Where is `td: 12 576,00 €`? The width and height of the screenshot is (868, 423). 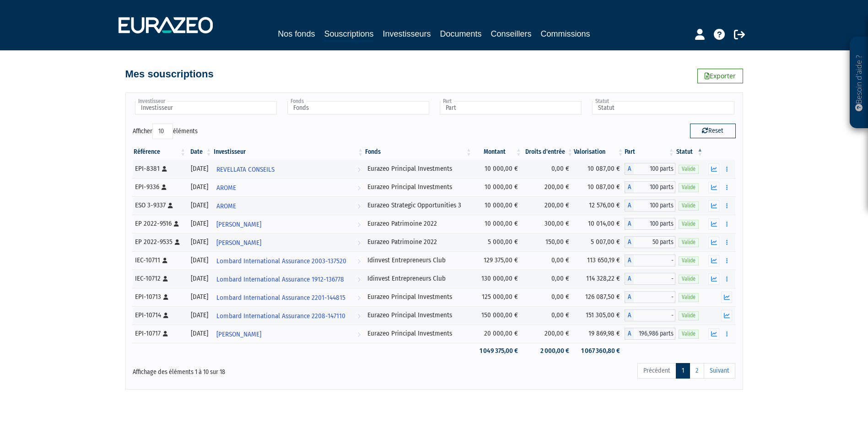 td: 12 576,00 € is located at coordinates (598, 205).